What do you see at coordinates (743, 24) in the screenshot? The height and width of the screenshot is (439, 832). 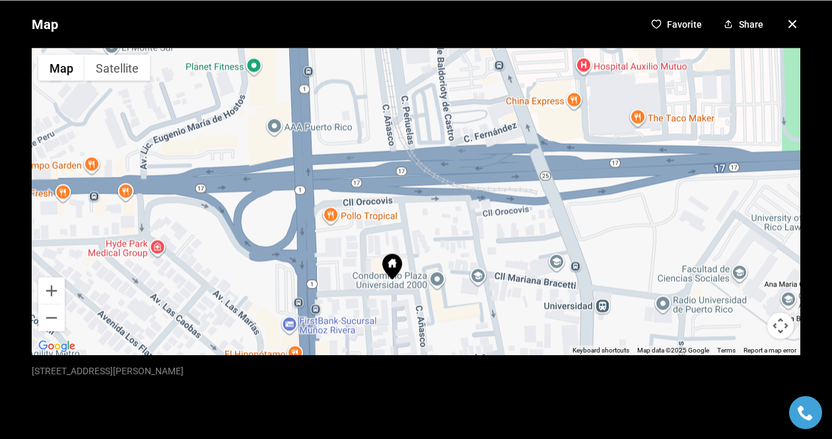 I see `button: Share` at bounding box center [743, 24].